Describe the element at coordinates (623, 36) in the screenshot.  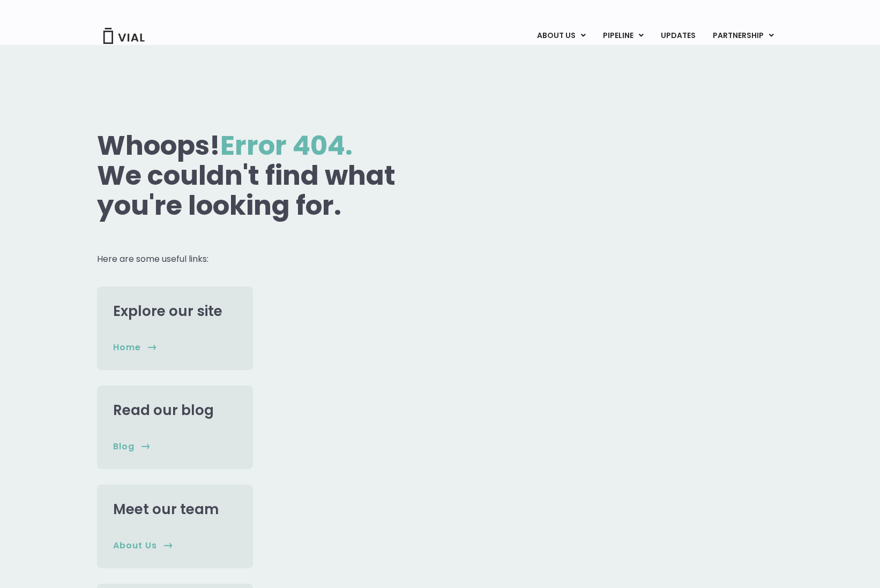
I see `a: PIPELINEMenu Toggle` at that location.